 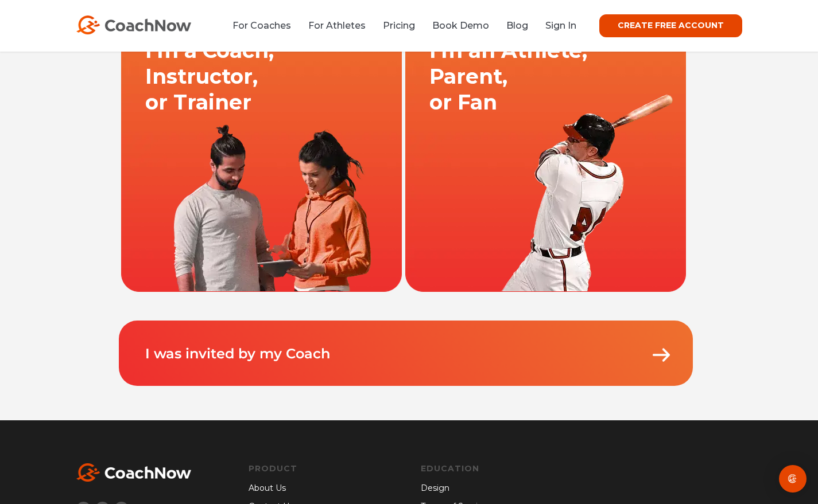 What do you see at coordinates (517, 26) in the screenshot?
I see `a: Blog` at bounding box center [517, 26].